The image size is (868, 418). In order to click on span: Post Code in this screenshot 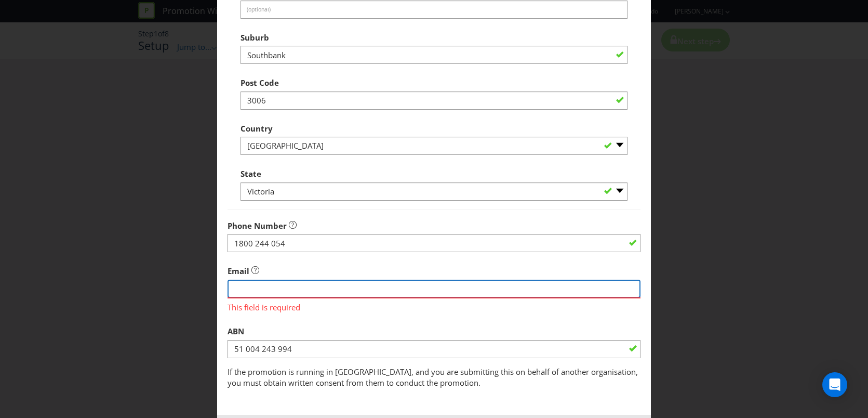, I will do `click(260, 82)`.